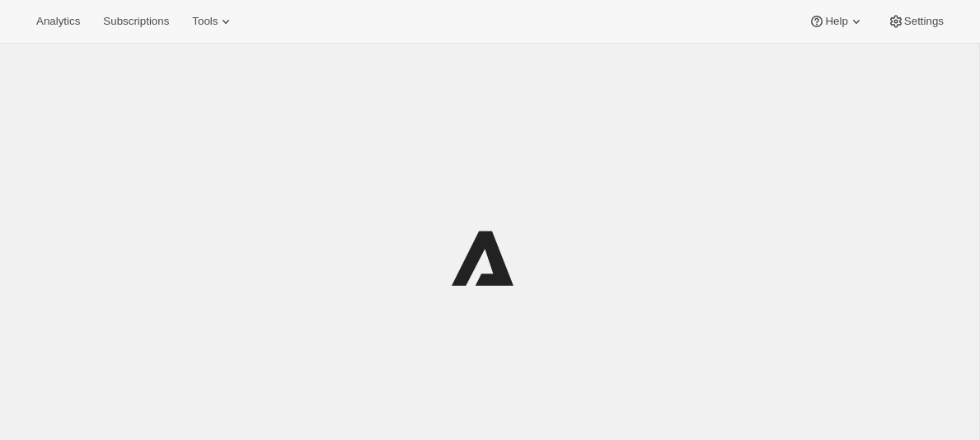 The width and height of the screenshot is (980, 440). I want to click on span: Tools, so click(205, 21).